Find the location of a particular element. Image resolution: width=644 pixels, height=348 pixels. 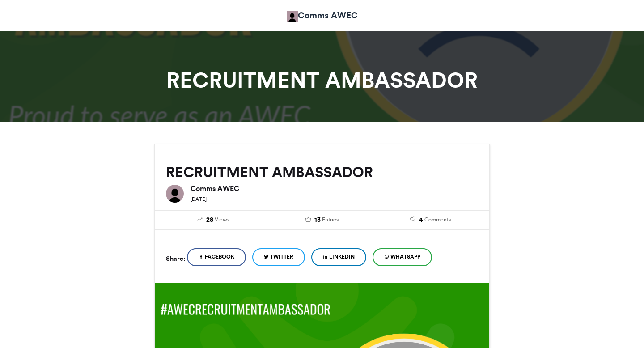

h2: RECRUITMENT AMBASSADOR is located at coordinates (322, 172).